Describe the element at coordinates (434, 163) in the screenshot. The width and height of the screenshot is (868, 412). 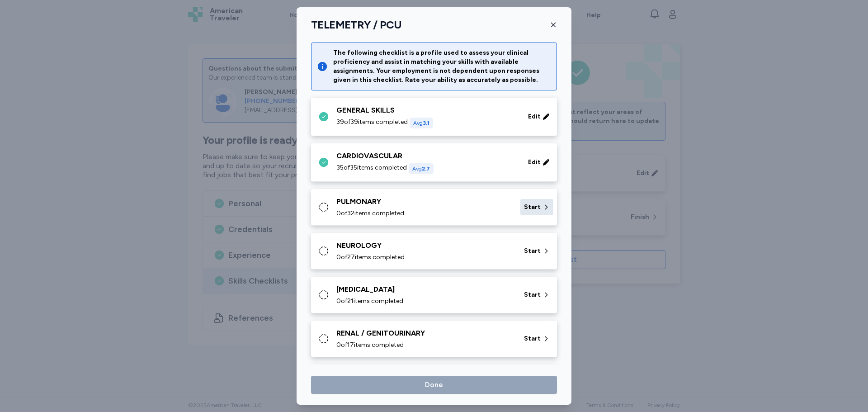
I see `div: CARDIOVASCULAR35of35items completedAvg2.7Edit` at that location.